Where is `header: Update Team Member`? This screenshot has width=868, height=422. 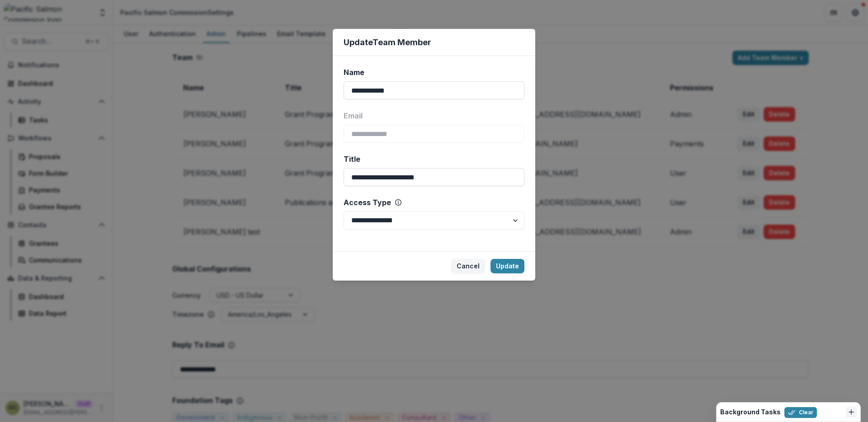 header: Update Team Member is located at coordinates (434, 43).